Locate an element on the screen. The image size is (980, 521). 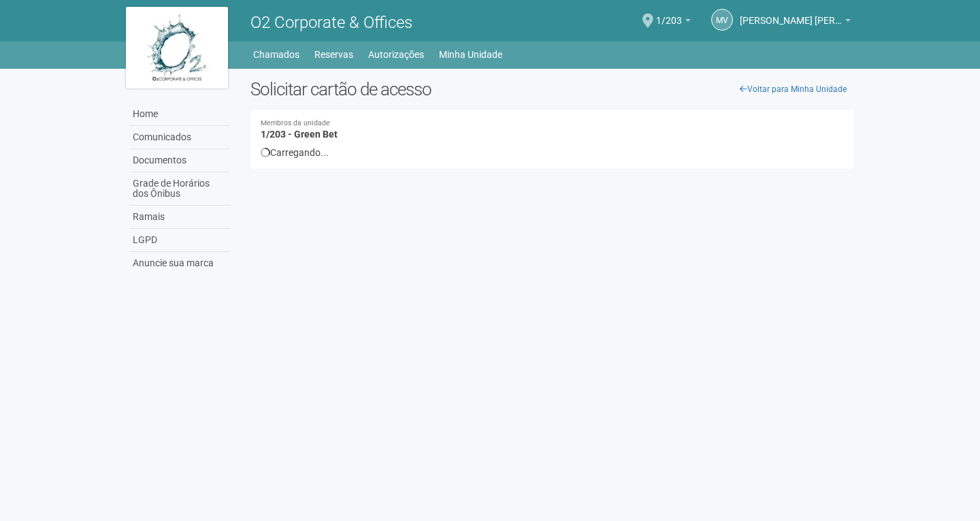
span: Marcus Vinicius da Silveira Costa is located at coordinates (791, 14).